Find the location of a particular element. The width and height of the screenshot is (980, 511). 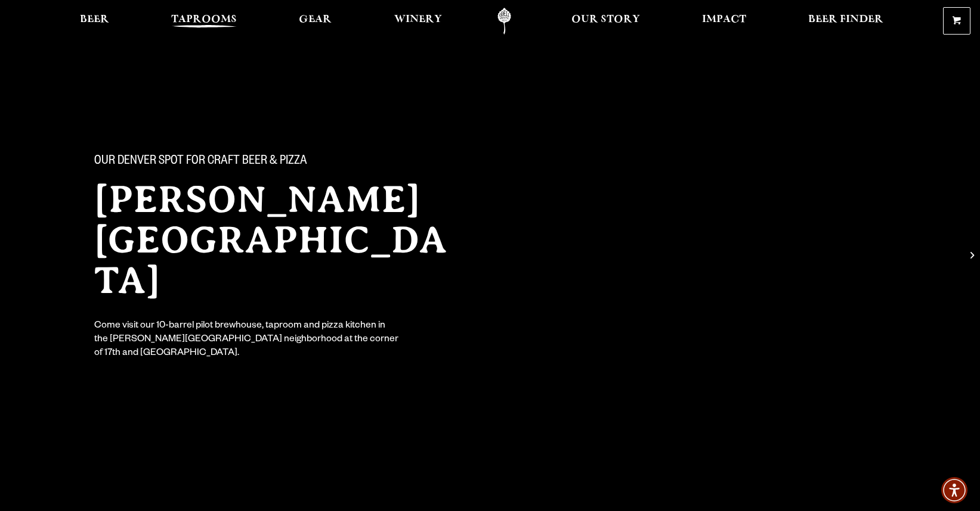

span: Our Story is located at coordinates (605, 20).